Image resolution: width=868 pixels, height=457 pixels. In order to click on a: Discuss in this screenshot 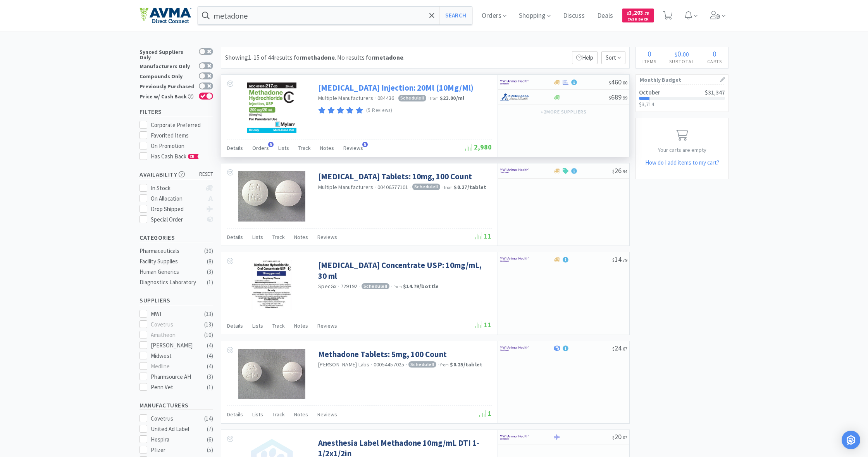, I will do `click(574, 16)`.